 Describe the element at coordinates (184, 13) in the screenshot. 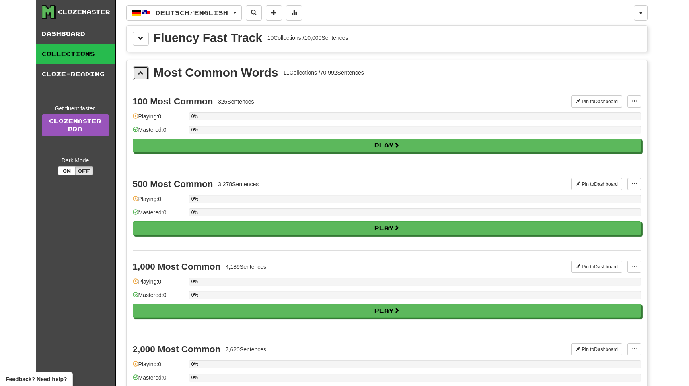

I see `button: Deutsch/English` at that location.